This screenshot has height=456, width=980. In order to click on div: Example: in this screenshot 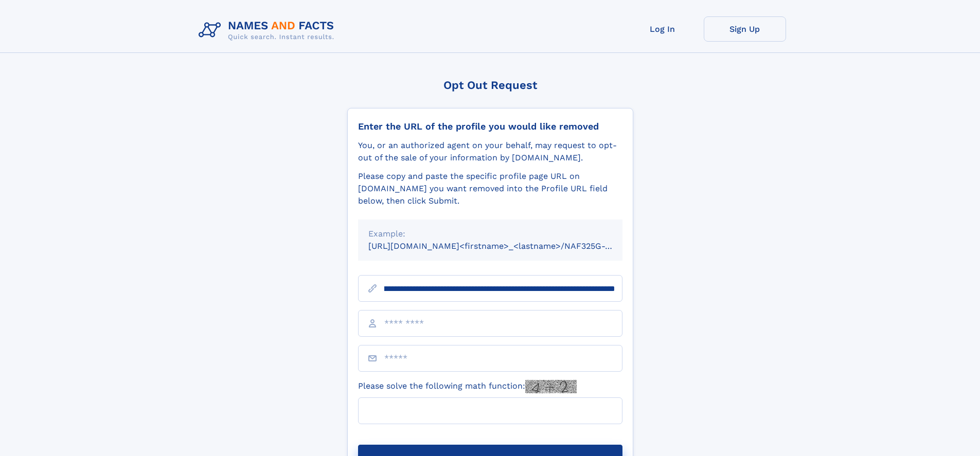, I will do `click(490, 234)`.